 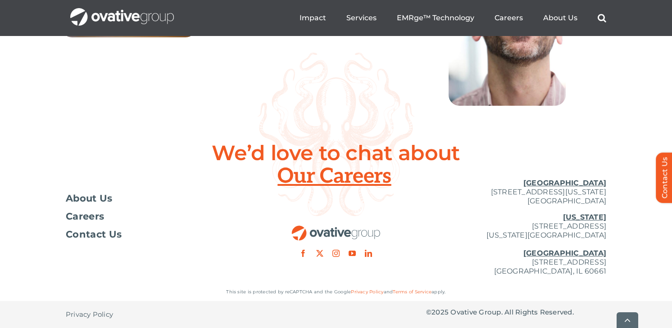 I want to click on span: Privacy Policy, so click(x=89, y=315).